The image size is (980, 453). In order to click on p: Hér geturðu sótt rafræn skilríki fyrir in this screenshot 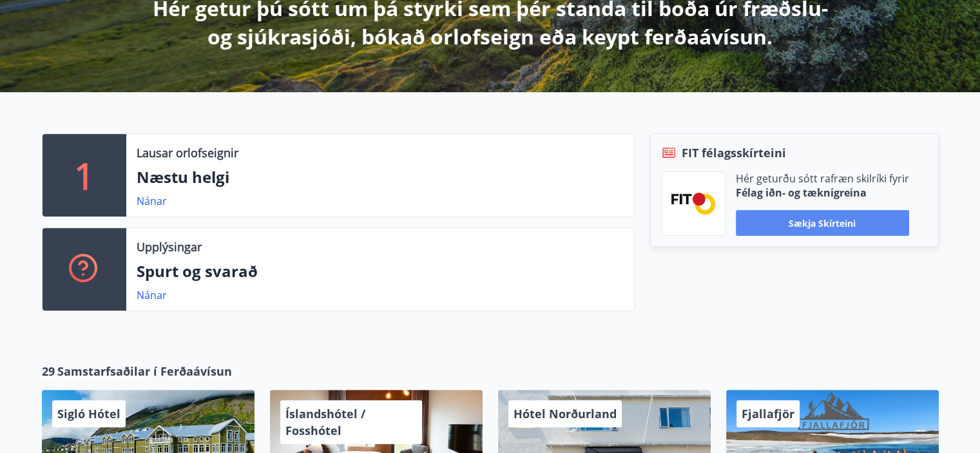, I will do `click(822, 179)`.